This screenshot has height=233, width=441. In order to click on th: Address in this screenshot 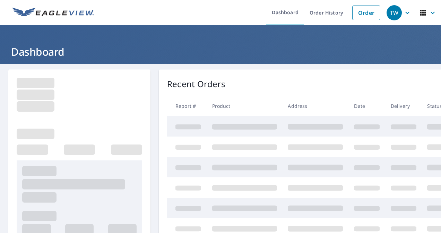, I will do `click(315, 106)`.